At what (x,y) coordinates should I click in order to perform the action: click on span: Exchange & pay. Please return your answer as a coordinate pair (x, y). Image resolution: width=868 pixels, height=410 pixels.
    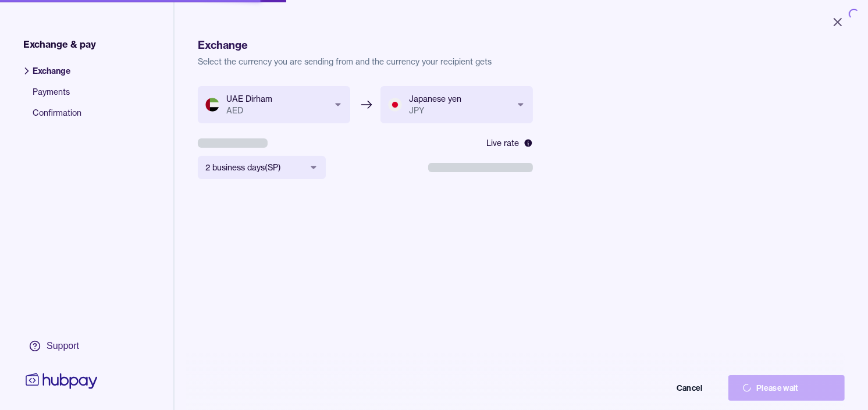
    Looking at the image, I should click on (60, 44).